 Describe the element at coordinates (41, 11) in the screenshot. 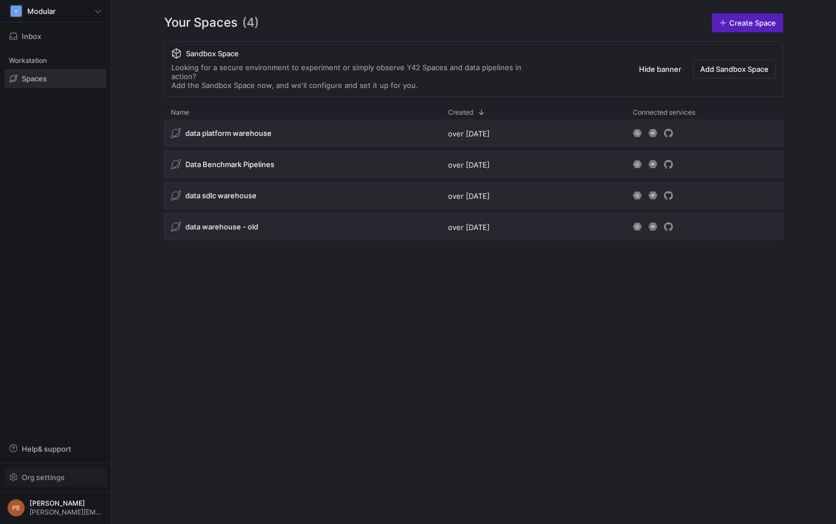

I see `span: Modular` at that location.